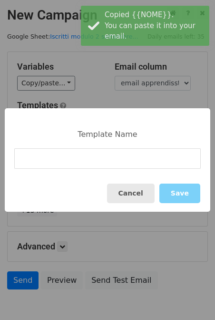 This screenshot has height=320, width=215. Describe the element at coordinates (155, 26) in the screenshot. I see `div: Copied {{NOME}}. You can paste it into your email.` at that location.